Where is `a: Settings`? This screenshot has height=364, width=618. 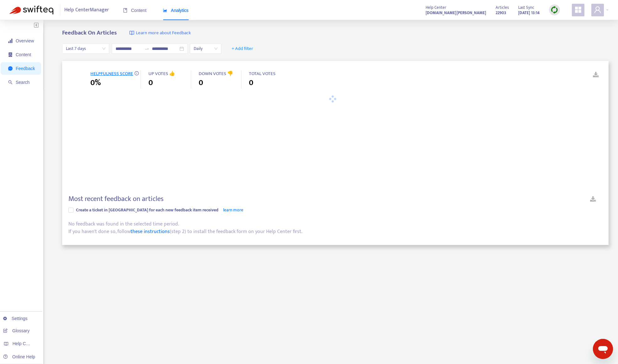 a: Settings is located at coordinates (15, 318).